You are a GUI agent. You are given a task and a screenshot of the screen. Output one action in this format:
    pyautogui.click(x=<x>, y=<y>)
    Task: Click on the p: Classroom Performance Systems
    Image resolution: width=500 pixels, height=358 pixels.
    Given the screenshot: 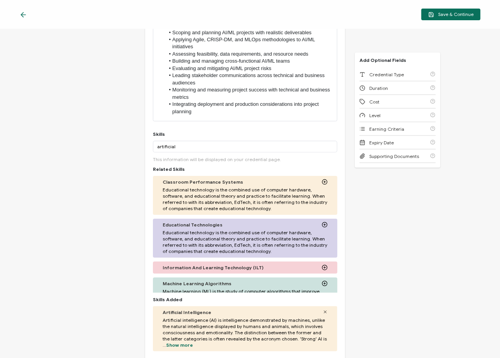 What is the action you would take?
    pyautogui.click(x=203, y=182)
    